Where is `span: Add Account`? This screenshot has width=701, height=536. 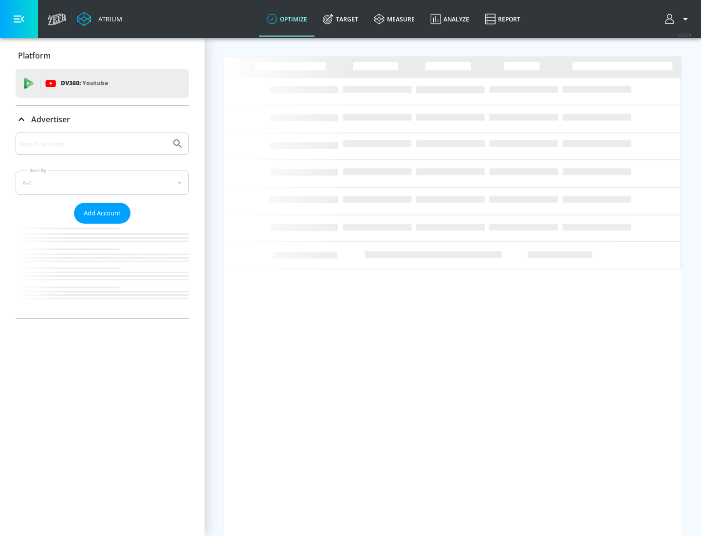
span: Add Account is located at coordinates (102, 213).